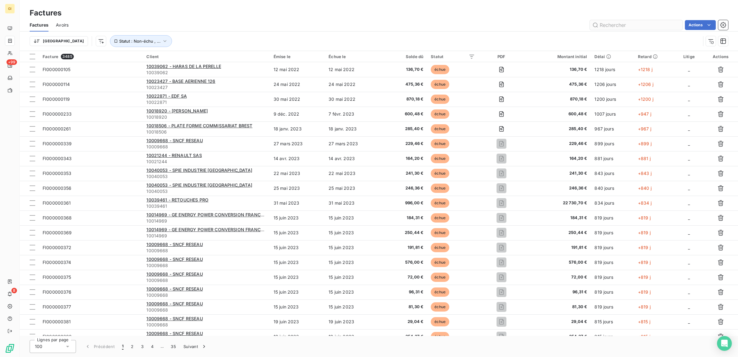  I want to click on td: 834 jours, so click(613, 203).